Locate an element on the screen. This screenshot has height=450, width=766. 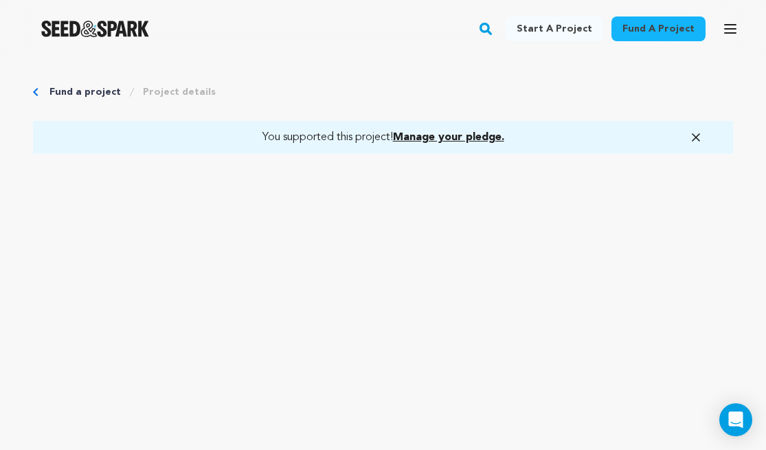
div: Open Intercom Messenger is located at coordinates (735, 420).